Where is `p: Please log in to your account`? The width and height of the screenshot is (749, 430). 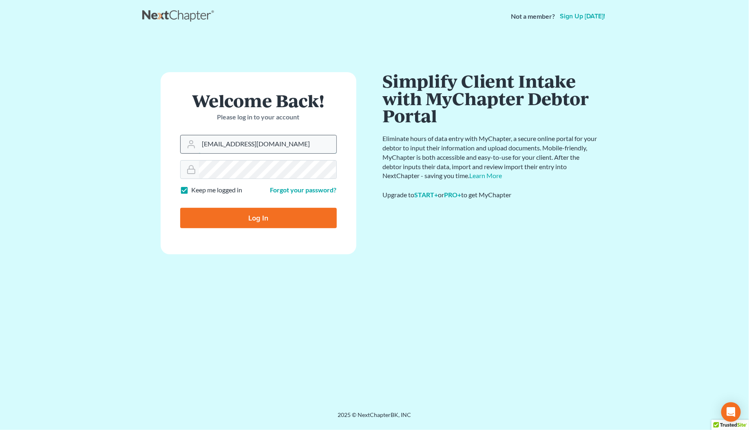
p: Please log in to your account is located at coordinates (259, 117).